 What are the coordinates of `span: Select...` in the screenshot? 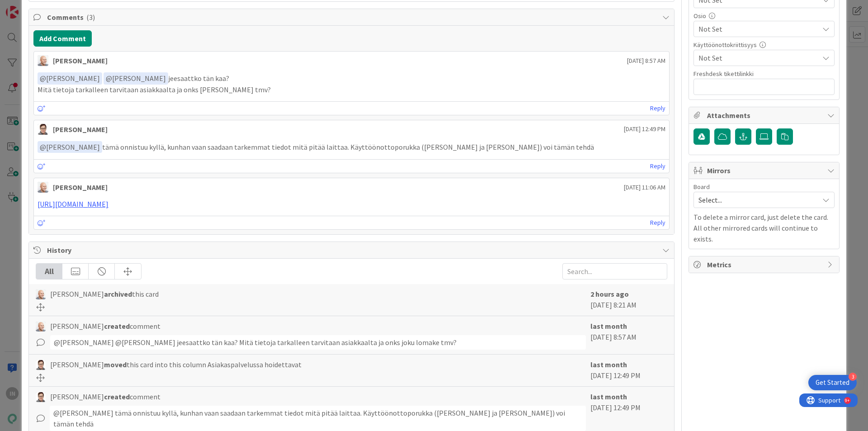 It's located at (756, 200).